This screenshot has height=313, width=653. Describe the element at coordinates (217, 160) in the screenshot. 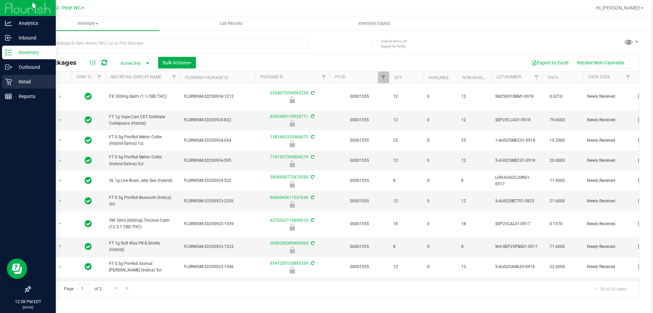

I see `span: FLSRWGM-20250924-595` at that location.